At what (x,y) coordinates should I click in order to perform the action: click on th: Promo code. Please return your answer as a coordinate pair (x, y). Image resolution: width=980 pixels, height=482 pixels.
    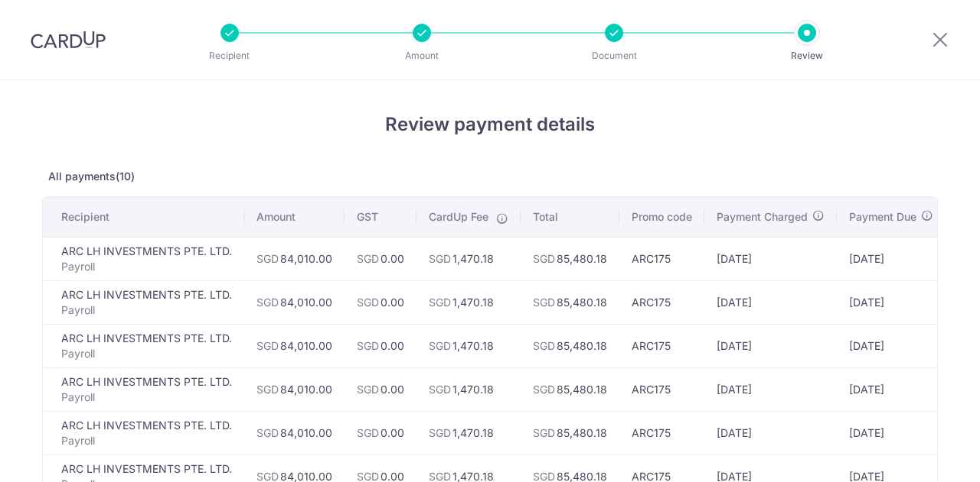
    Looking at the image, I should click on (661, 217).